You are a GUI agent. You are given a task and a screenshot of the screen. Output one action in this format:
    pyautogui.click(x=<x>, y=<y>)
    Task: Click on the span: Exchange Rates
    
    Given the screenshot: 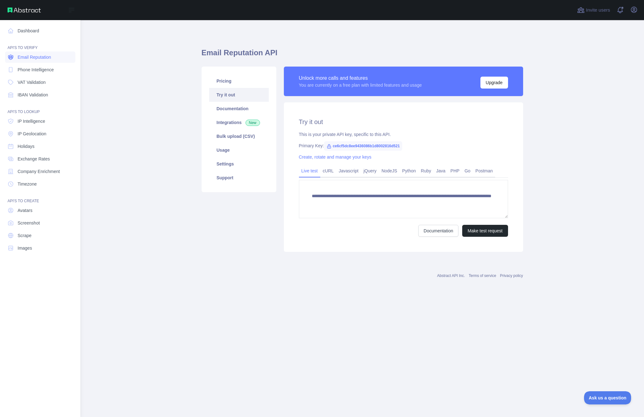 What is the action you would take?
    pyautogui.click(x=34, y=159)
    